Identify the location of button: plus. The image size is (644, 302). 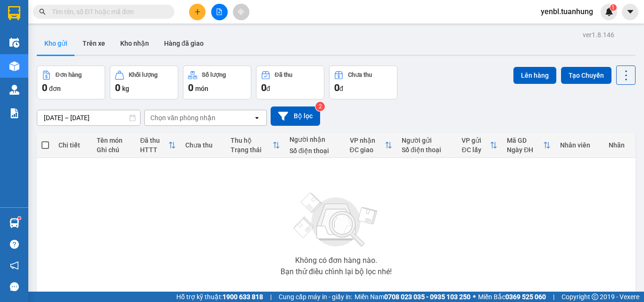
(197, 12).